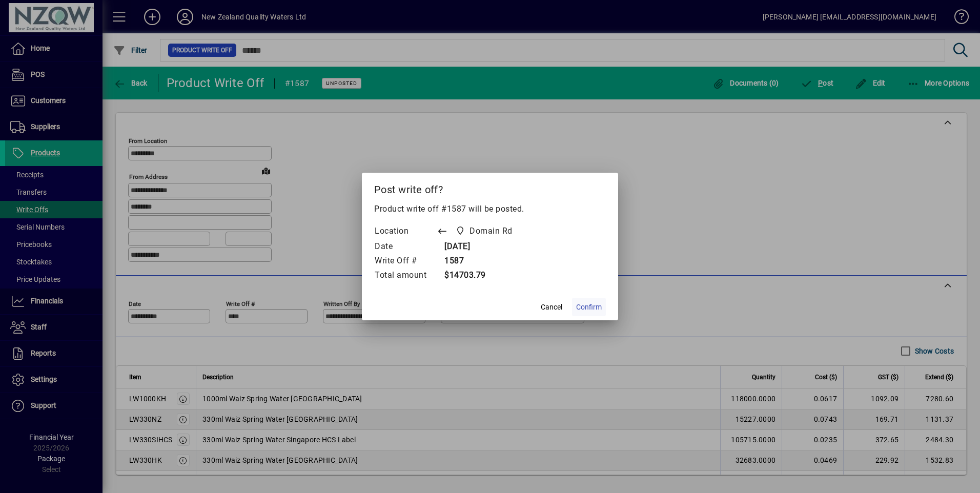 The width and height of the screenshot is (980, 493). What do you see at coordinates (484, 276) in the screenshot?
I see `td: $14703.79` at bounding box center [484, 276].